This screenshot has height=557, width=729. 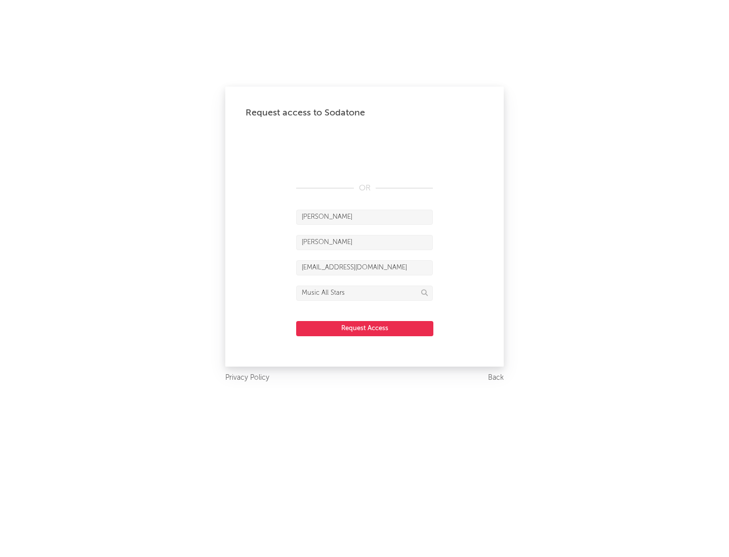 What do you see at coordinates (364, 113) in the screenshot?
I see `div: Request access to Sodatone` at bounding box center [364, 113].